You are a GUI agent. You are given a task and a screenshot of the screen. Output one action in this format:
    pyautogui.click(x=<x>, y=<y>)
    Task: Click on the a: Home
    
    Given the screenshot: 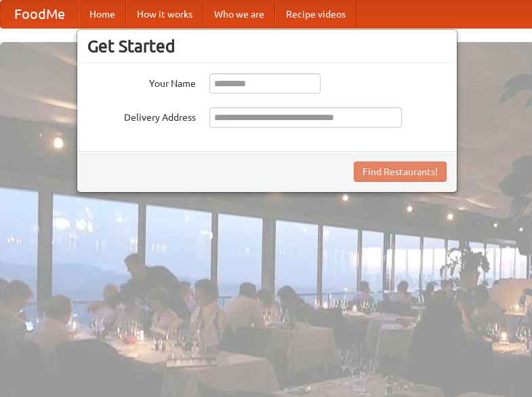 What is the action you would take?
    pyautogui.click(x=102, y=14)
    